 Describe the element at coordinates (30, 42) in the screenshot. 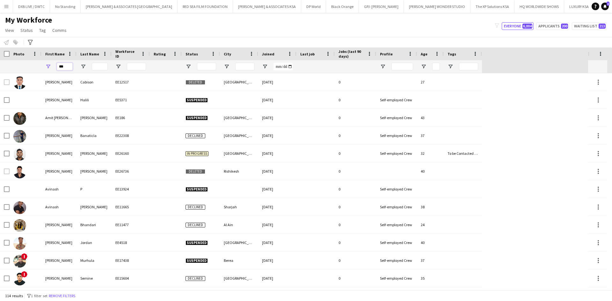

I see `app-action-btn: Advanced filters` at that location.